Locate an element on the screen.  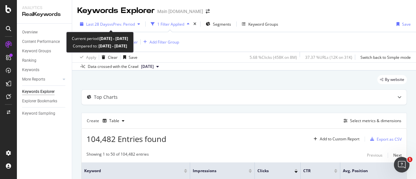
div: Content Performance is located at coordinates (41, 42).